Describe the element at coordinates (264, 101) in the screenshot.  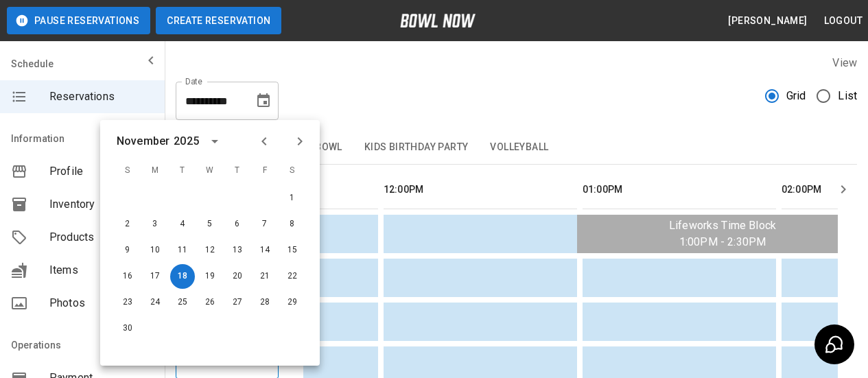
I see `button: Choose date, selected date is Nov 18, 2025` at that location.